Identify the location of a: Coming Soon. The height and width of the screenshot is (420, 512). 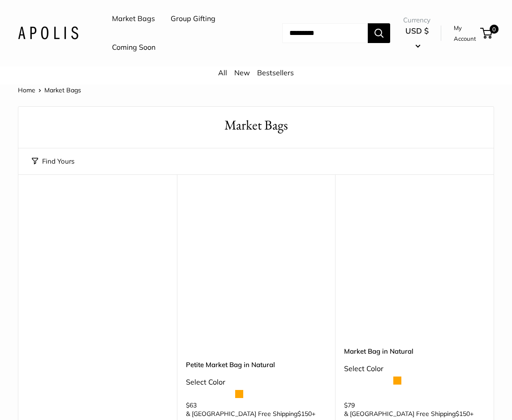
(133, 47).